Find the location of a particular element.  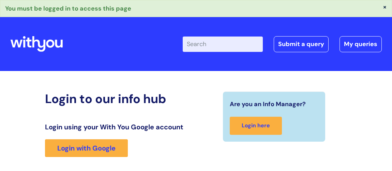

a: Submit a query is located at coordinates (301, 44).